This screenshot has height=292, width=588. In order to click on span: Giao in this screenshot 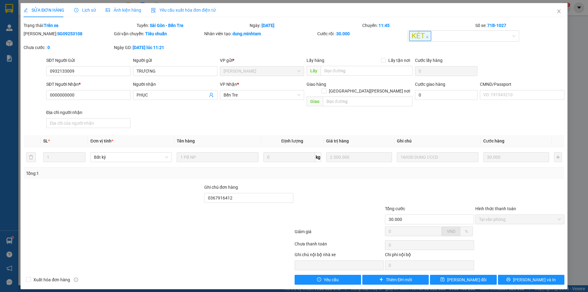, I will do `click(314, 101)`.